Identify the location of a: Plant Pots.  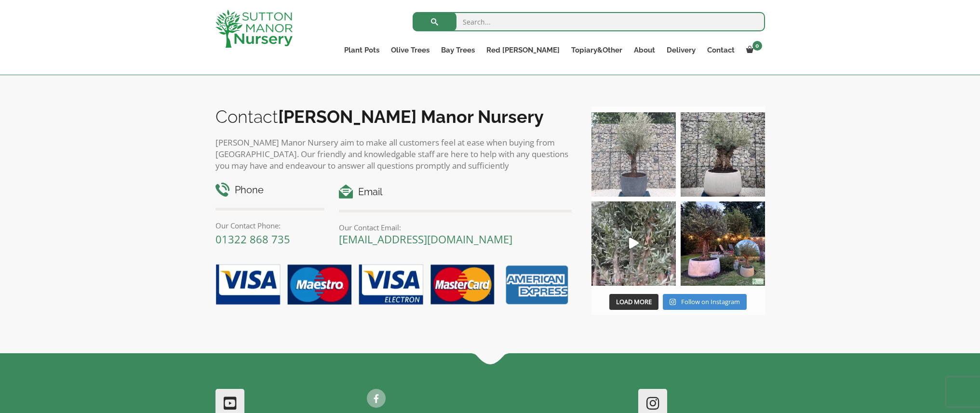
(362, 50).